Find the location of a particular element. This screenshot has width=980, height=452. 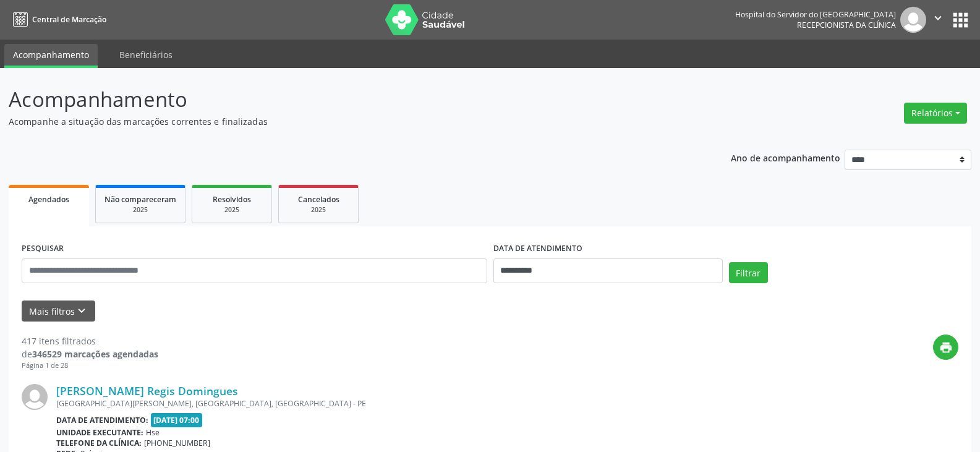

span: Central de Marcação is located at coordinates (69, 20).